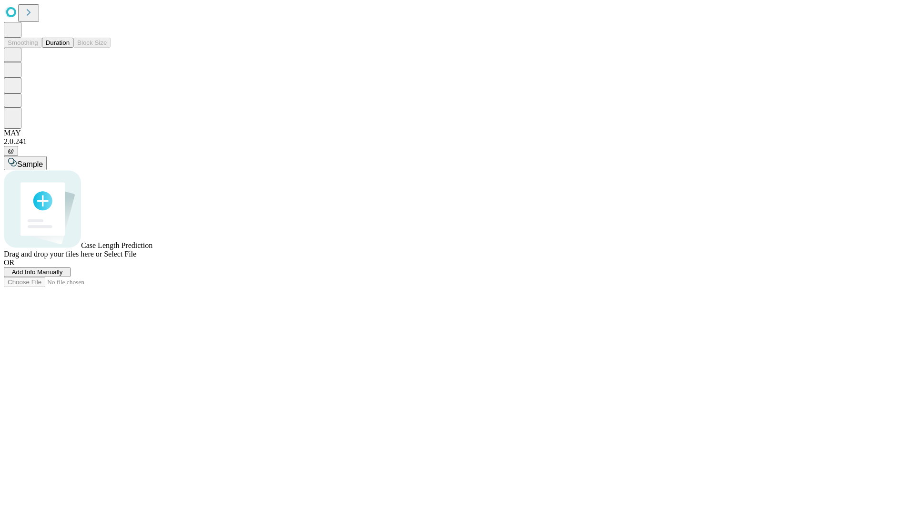 This screenshot has height=515, width=915. I want to click on div: MAY, so click(458, 133).